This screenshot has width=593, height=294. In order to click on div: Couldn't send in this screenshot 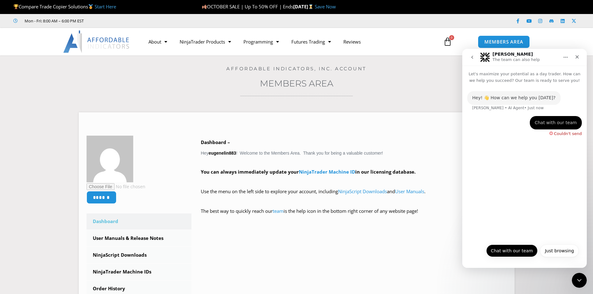, I will do `click(106, 85)`.